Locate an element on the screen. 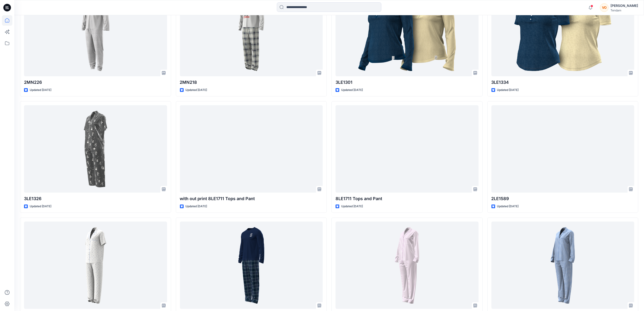  p: 3LE1326 is located at coordinates (95, 199).